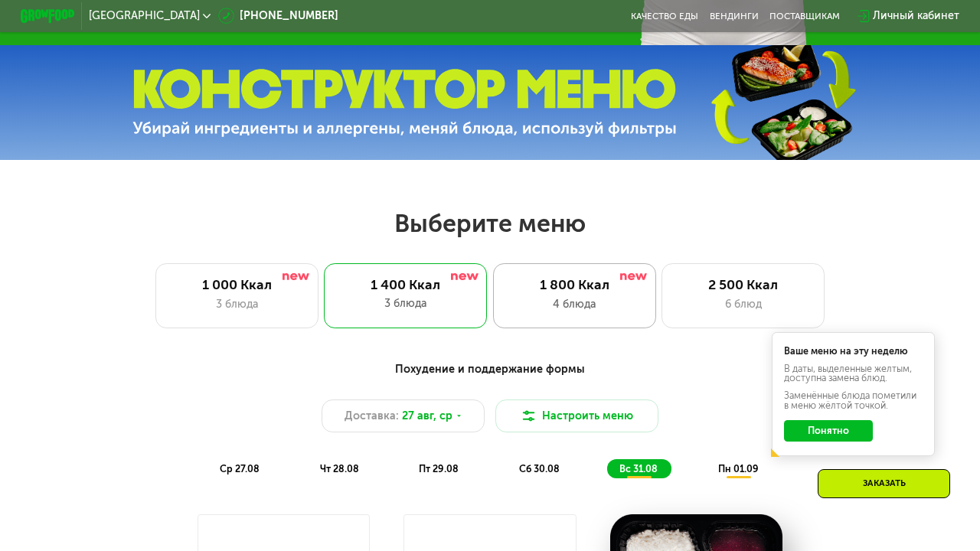  What do you see at coordinates (406, 285) in the screenshot?
I see `div: 1 400 Ккал` at bounding box center [406, 285].